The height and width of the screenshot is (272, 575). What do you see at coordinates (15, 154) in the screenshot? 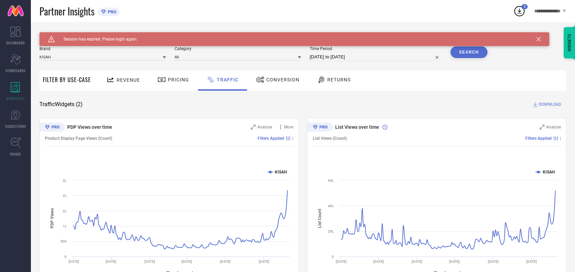
I see `span: TRENDS` at bounding box center [15, 154].